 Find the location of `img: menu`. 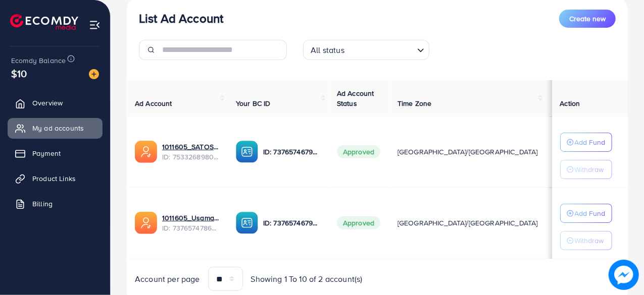

img: menu is located at coordinates (95, 25).